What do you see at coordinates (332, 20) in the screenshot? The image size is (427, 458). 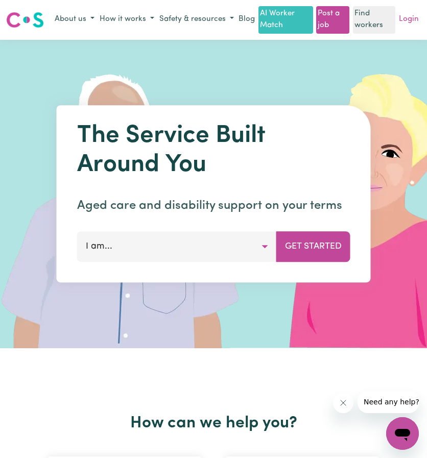 I see `a: Post a job` at bounding box center [332, 20].